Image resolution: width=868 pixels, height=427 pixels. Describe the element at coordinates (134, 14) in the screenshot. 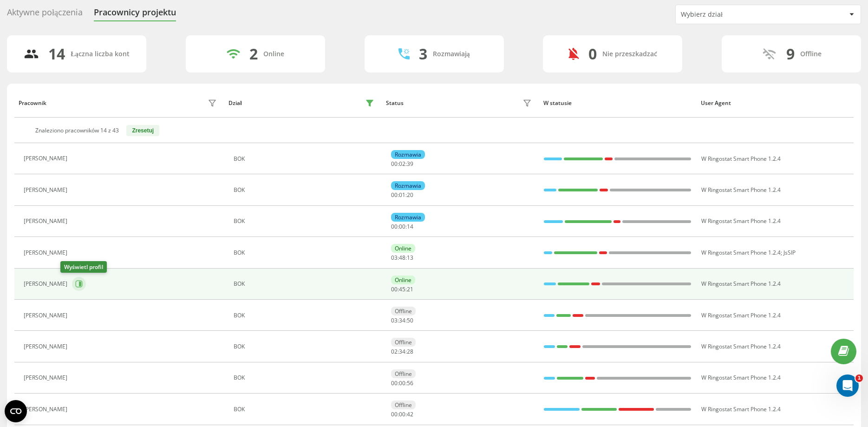

I see `div: Pracownicy projektu` at that location.